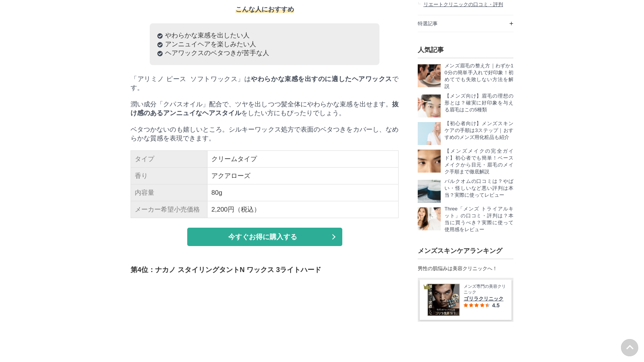 This screenshot has height=362, width=644. I want to click on li: アンニュイヘアを楽しみたい人, so click(264, 44).